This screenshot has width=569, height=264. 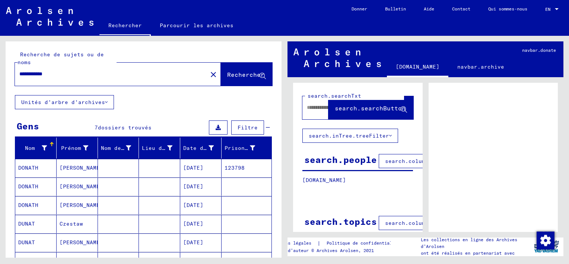 I want to click on div: Lieu de naissance, so click(x=162, y=148).